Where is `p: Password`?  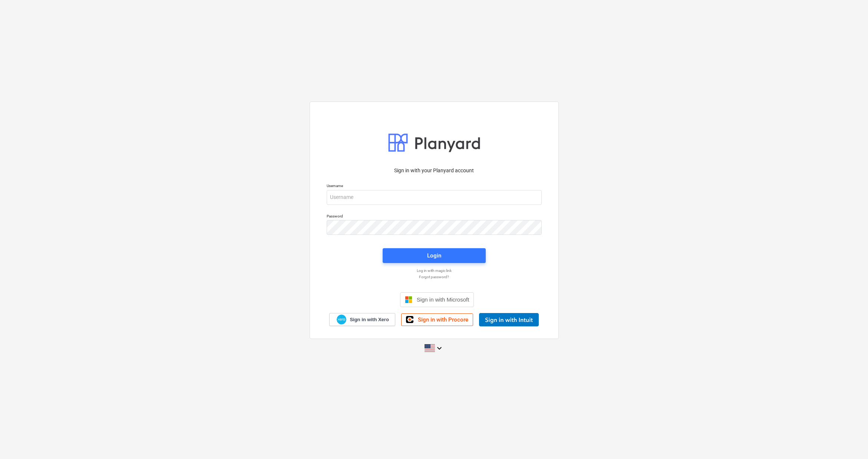 p: Password is located at coordinates (434, 217).